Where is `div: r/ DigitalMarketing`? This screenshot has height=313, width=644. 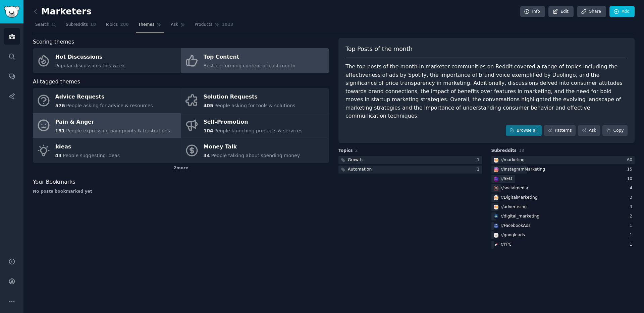 div: r/ DigitalMarketing is located at coordinates (519, 198).